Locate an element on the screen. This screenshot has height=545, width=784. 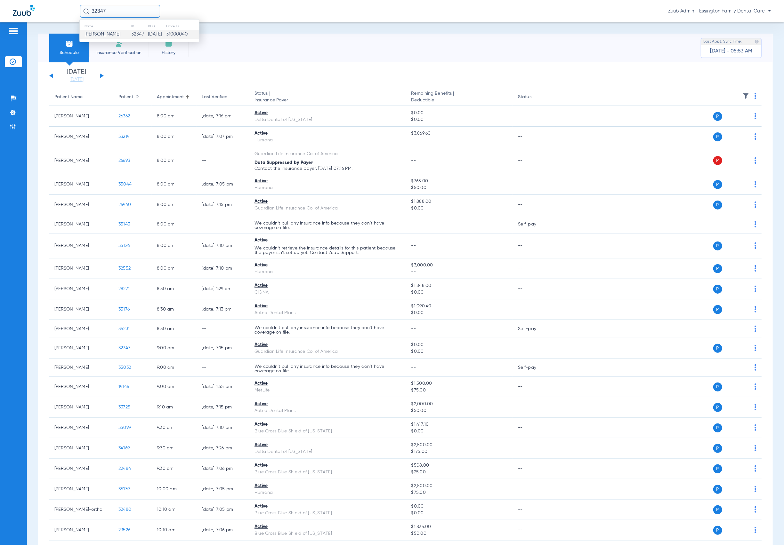
span: 32747 is located at coordinates (124, 348).